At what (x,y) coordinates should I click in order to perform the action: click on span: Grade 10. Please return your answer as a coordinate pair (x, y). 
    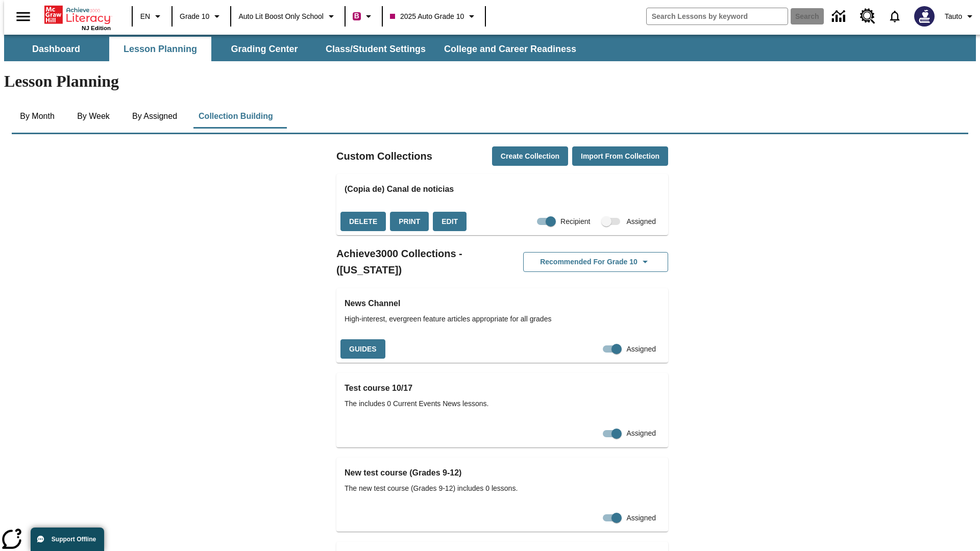
    Looking at the image, I should click on (194, 16).